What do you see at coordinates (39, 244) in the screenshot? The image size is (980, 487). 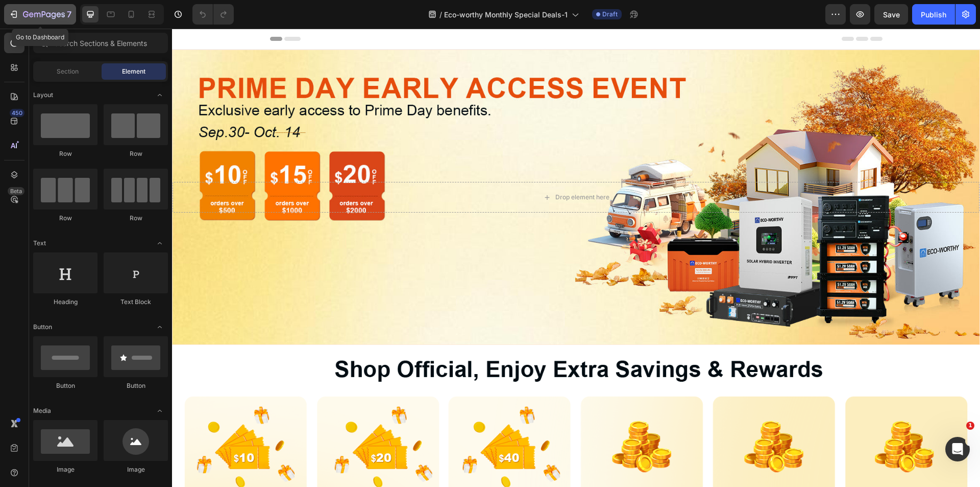 I see `span: Text` at bounding box center [39, 244].